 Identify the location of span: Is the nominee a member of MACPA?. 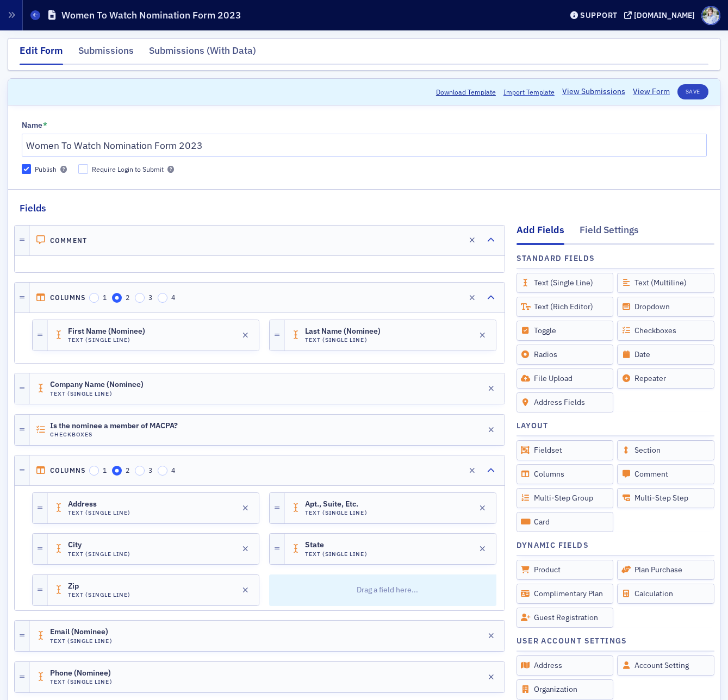
(114, 427).